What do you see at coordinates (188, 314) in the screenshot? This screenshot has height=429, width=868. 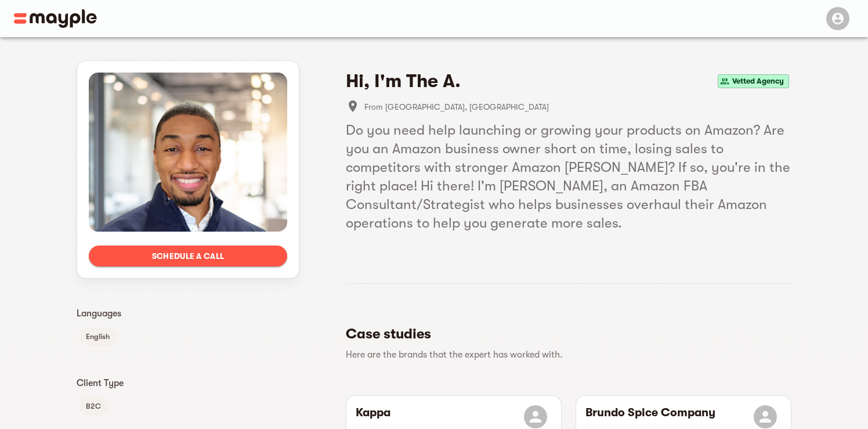 I see `p: Languages` at bounding box center [188, 314].